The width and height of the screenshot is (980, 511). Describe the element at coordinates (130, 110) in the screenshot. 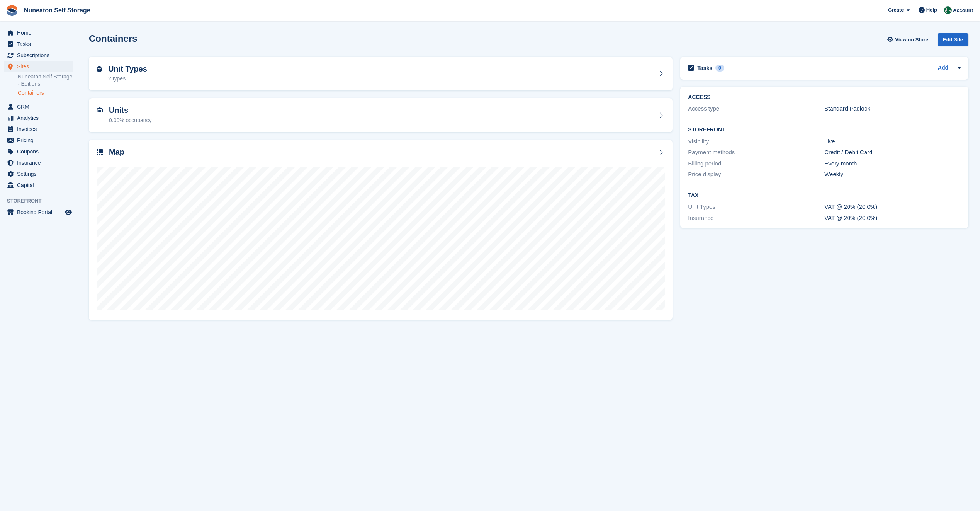

I see `h2: Units` at that location.